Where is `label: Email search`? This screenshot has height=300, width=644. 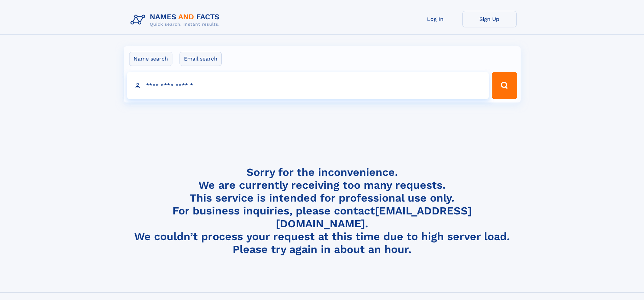 label: Email search is located at coordinates (201, 59).